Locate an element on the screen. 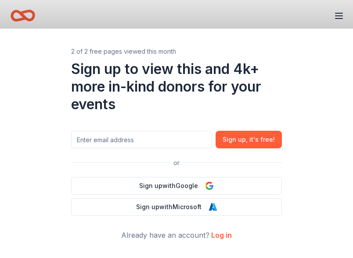 This screenshot has height=258, width=353. div: 2 of 2 free pages viewed this month is located at coordinates (177, 51).